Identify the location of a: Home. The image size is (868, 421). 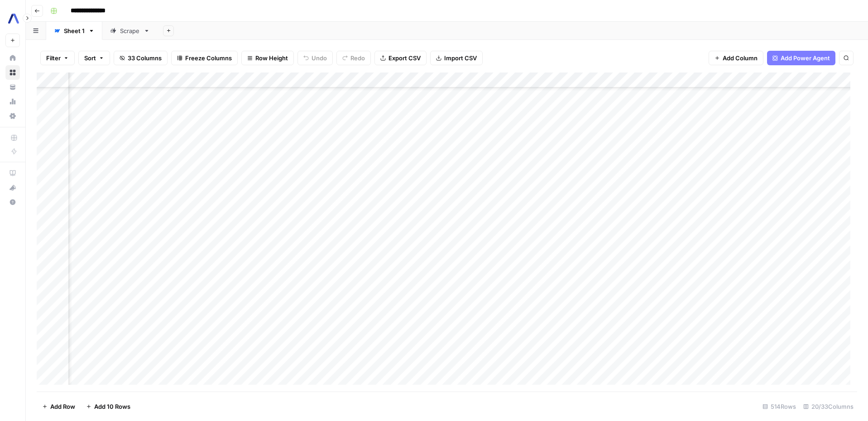
(13, 58).